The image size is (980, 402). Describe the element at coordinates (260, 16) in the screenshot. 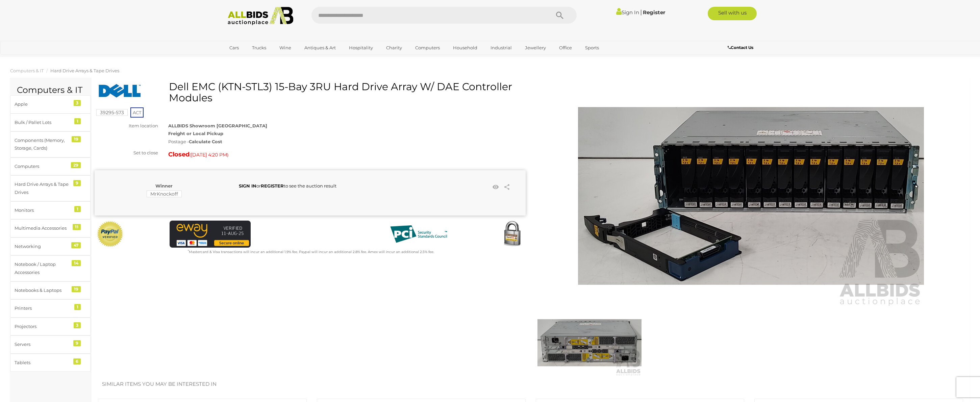

I see `img: Allbids.com.au` at that location.